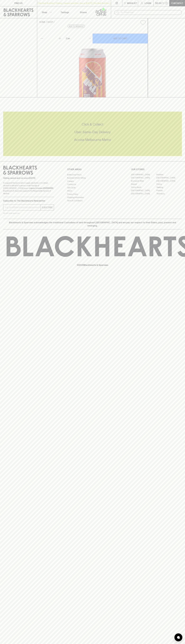 Image resolution: width=185 pixels, height=644 pixels. What do you see at coordinates (92, 140) in the screenshot?
I see `h5: Across Melbourne Metro` at bounding box center [92, 140].